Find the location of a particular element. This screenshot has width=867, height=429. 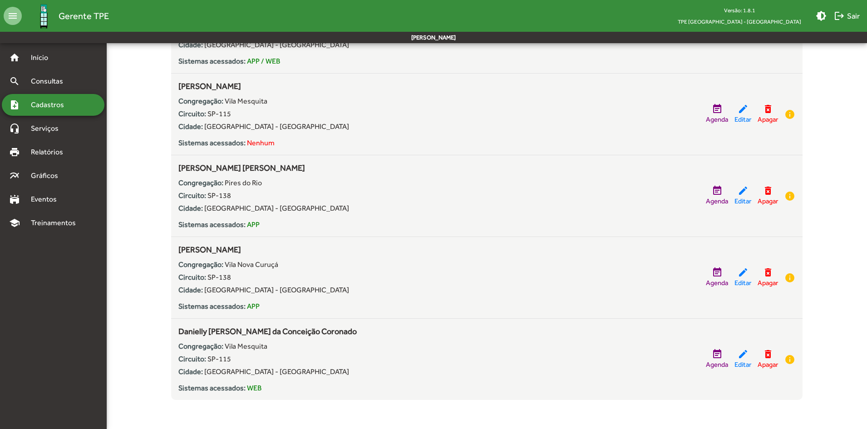

button: Sair is located at coordinates (847, 16).